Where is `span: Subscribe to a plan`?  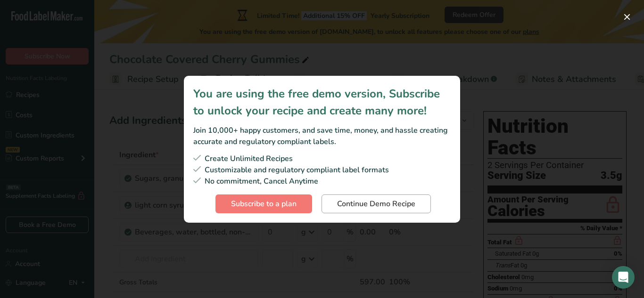 span: Subscribe to a plan is located at coordinates (263, 204).